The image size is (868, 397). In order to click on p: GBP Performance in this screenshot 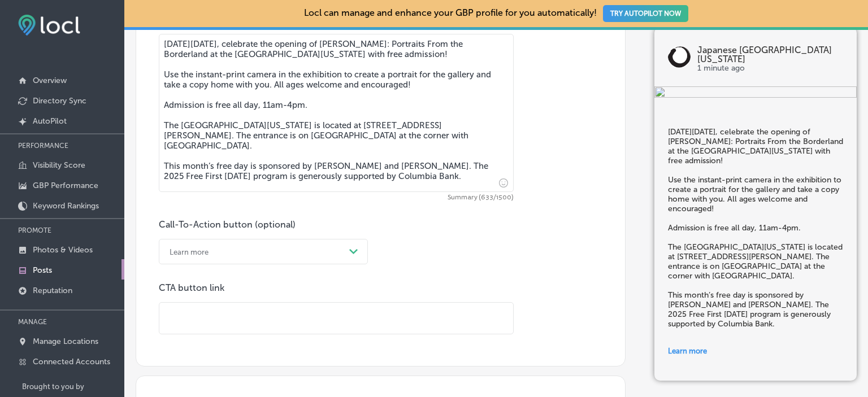, I will do `click(66, 185)`.